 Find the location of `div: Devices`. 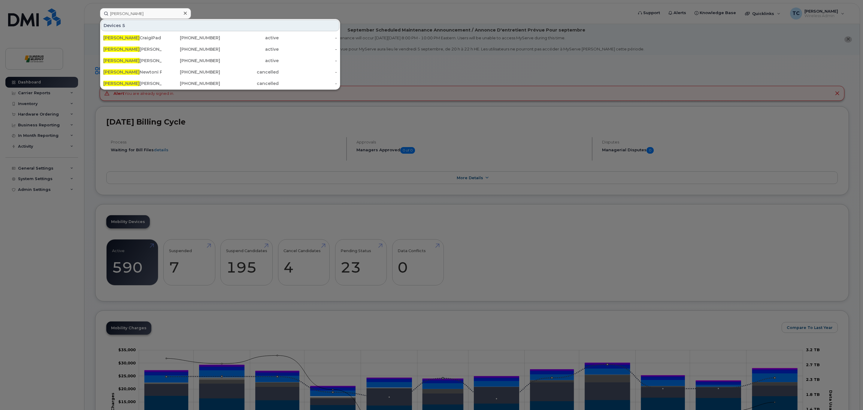

div: Devices is located at coordinates (220, 26).